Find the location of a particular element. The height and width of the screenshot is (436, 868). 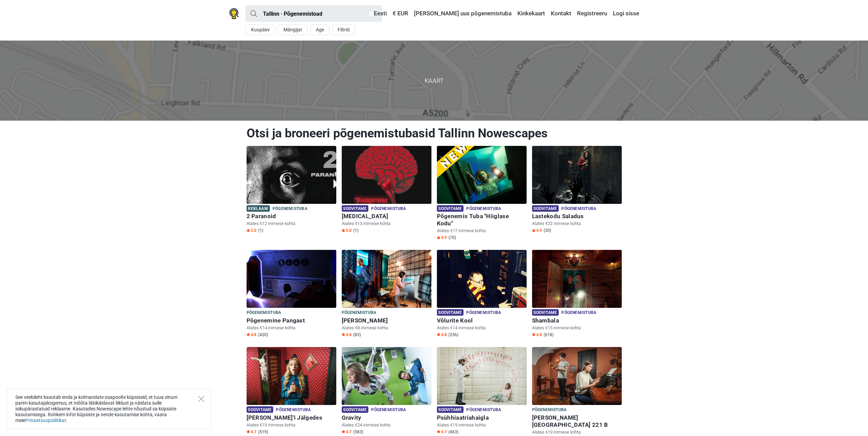

p: Alates €24 inimese kohta is located at coordinates (386, 425).